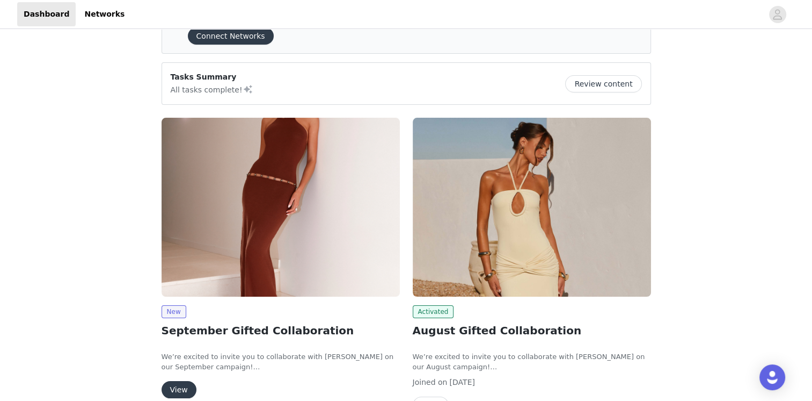 This screenshot has height=401, width=812. What do you see at coordinates (430, 382) in the screenshot?
I see `span: Joined on` at bounding box center [430, 382].